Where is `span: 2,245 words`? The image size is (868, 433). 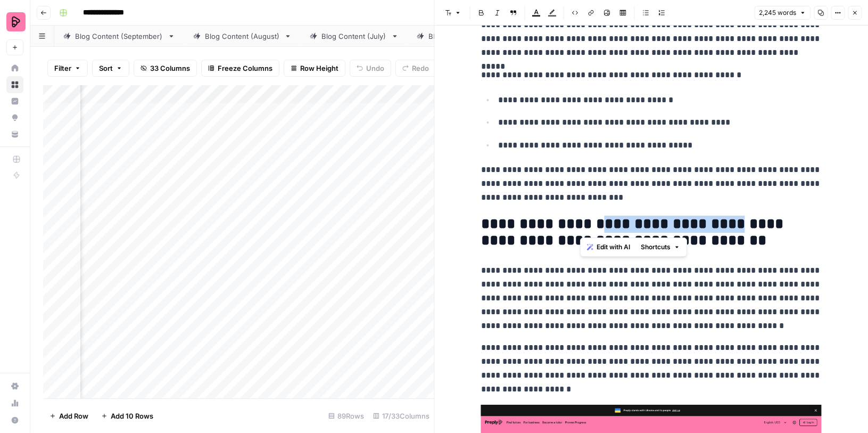
span: 2,245 words is located at coordinates (777, 13).